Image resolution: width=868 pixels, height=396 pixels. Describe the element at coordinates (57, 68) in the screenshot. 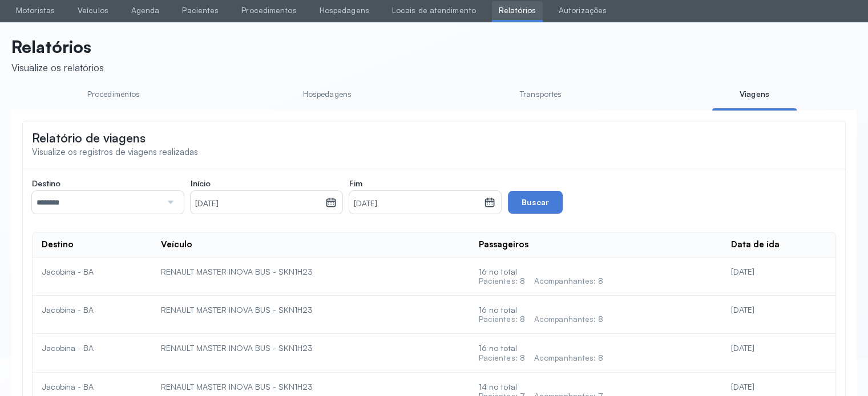

I see `div: Visualize os relatórios` at that location.